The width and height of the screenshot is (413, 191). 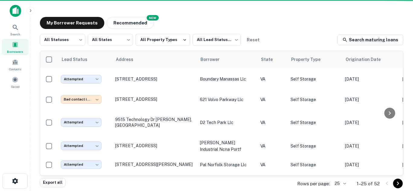 I want to click on div: Contacts, so click(x=15, y=65).